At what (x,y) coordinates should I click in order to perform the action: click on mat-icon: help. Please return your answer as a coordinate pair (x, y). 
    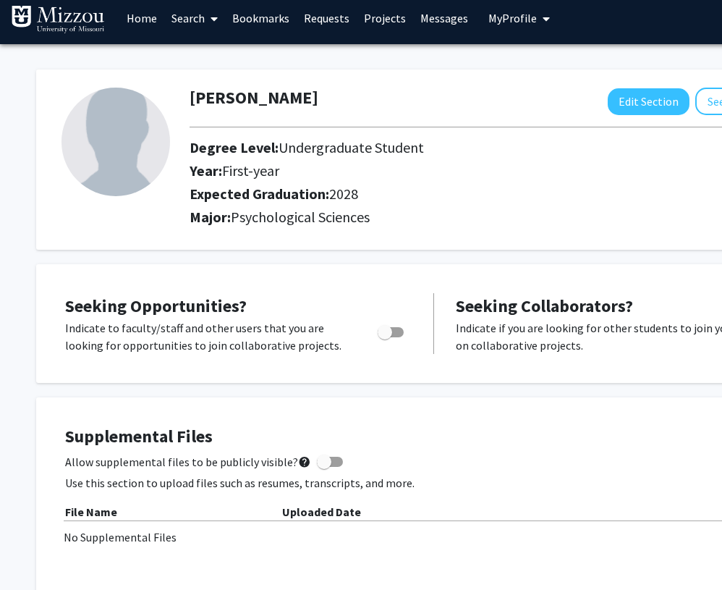
    Looking at the image, I should click on (305, 462).